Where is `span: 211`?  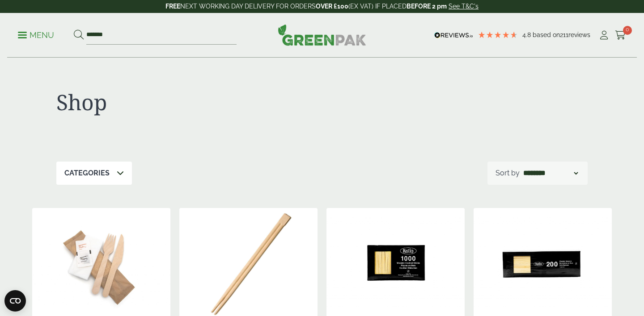 span: 211 is located at coordinates (564, 35).